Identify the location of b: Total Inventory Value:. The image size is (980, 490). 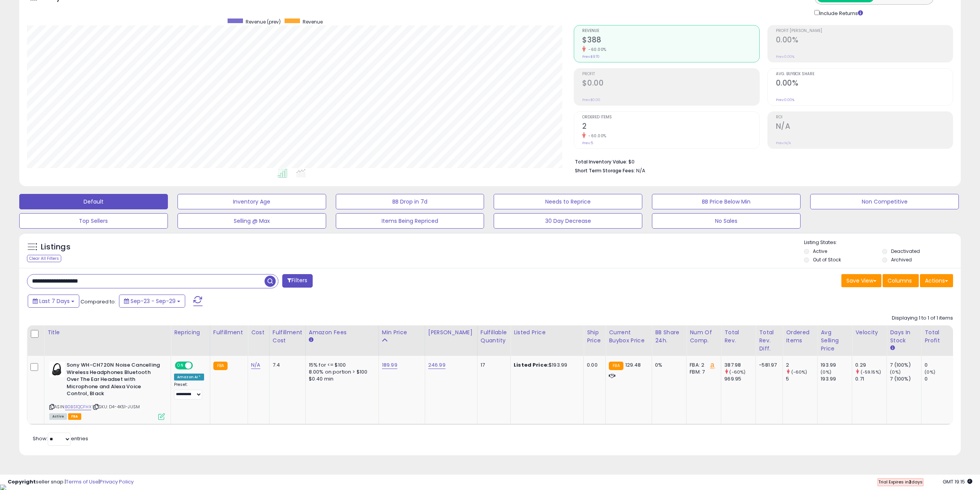
(601, 161).